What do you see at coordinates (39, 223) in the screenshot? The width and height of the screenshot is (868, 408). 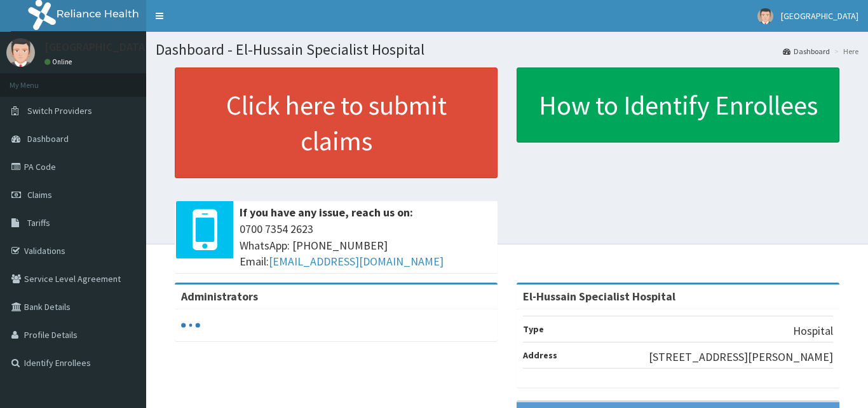 I see `span: Tariffs` at bounding box center [39, 223].